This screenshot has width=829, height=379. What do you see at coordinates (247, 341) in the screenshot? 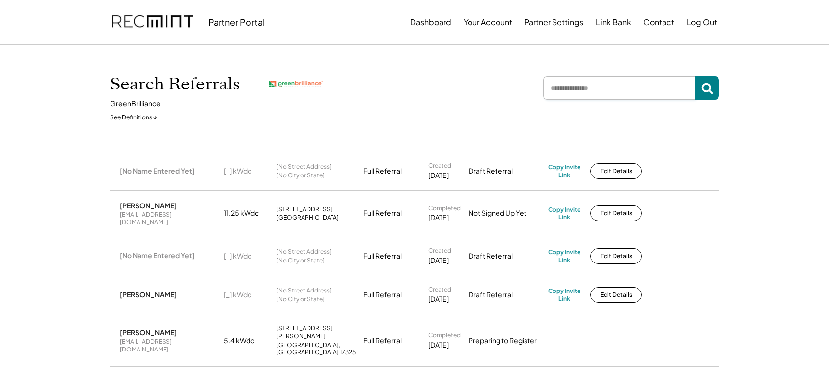
I see `div: 5.4 kWdc` at bounding box center [247, 341].